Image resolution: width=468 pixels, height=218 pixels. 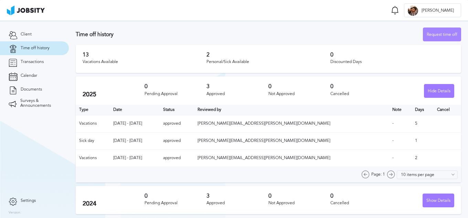 I want to click on div: Vacations Available, so click(x=144, y=62).